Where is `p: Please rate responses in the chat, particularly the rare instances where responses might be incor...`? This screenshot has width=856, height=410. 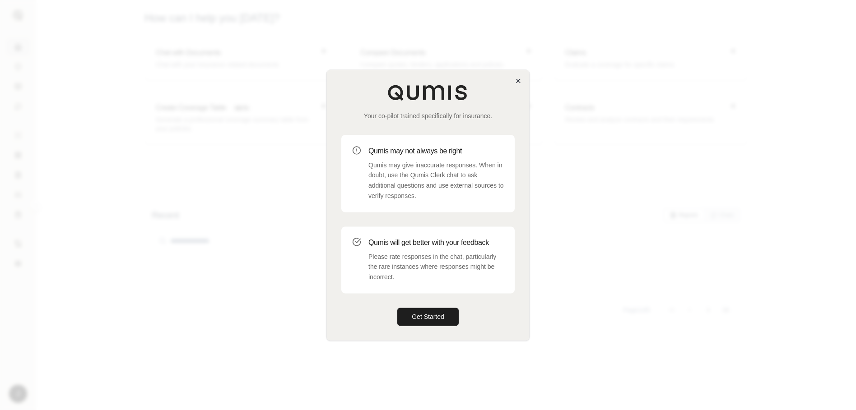
p: Please rate responses in the chat, particularly the rare instances where responses might be incor... is located at coordinates (436, 267).